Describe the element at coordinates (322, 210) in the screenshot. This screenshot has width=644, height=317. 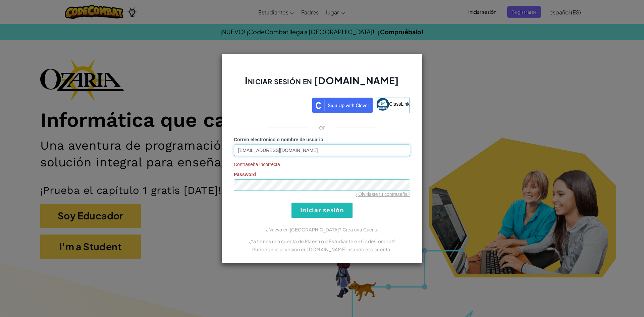
I see `input: Iniciar sesión` at that location.